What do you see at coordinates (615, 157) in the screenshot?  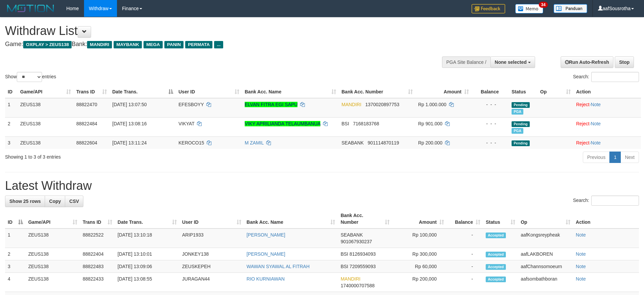 I see `a: 1` at bounding box center [615, 157].